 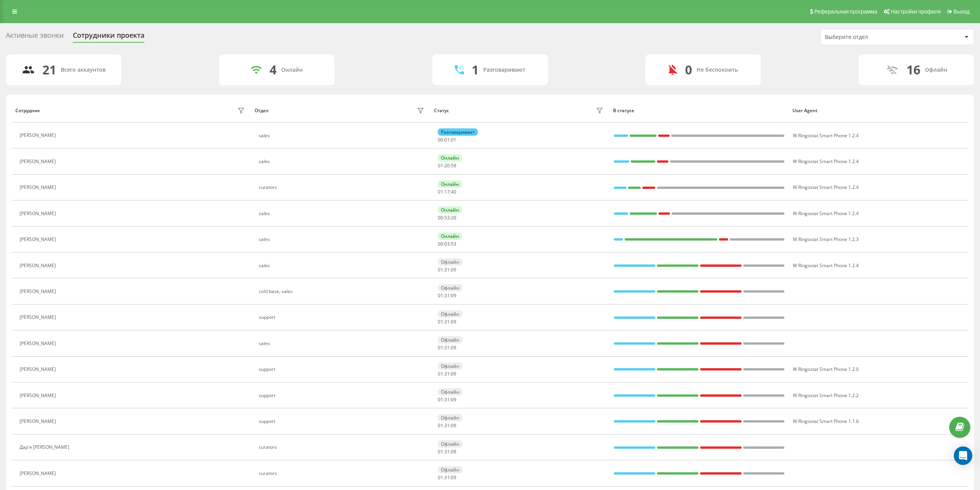 I want to click on div: В статусе, so click(x=699, y=111).